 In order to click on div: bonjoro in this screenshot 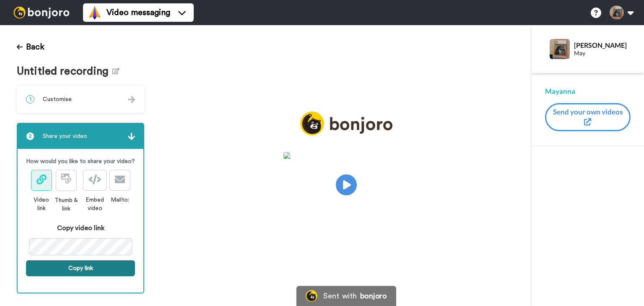, I will do `click(373, 296)`.